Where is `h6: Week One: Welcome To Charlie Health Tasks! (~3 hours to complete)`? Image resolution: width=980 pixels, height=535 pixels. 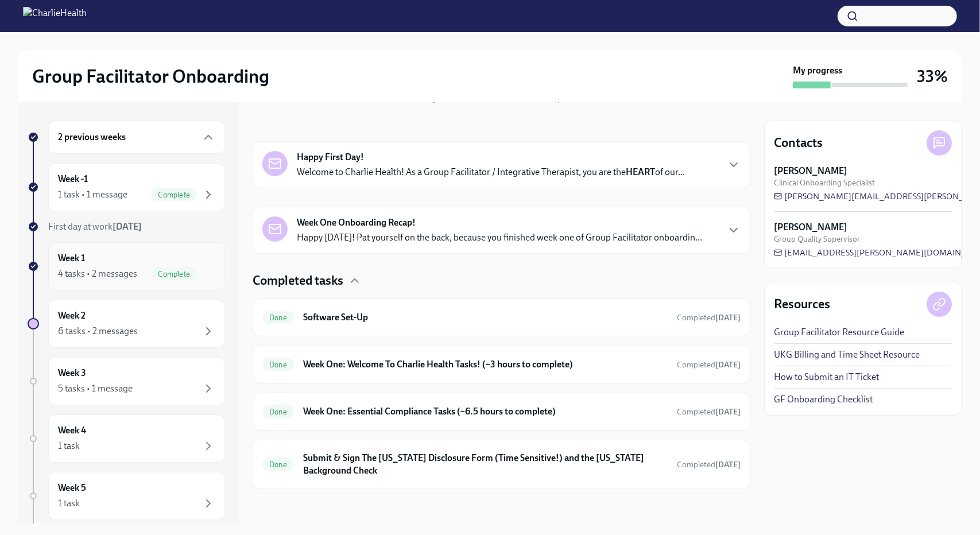
h6: Week One: Welcome To Charlie Health Tasks! (~3 hours to complete) is located at coordinates (485, 364).